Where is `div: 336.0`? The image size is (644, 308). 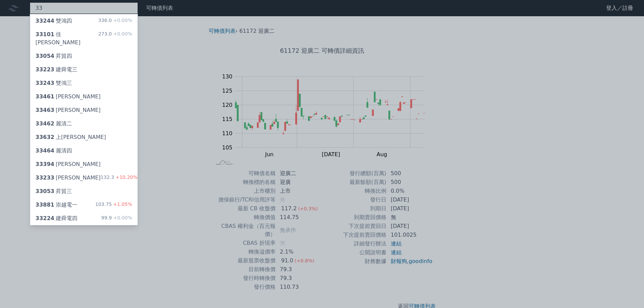 div: 336.0 is located at coordinates (115, 21).